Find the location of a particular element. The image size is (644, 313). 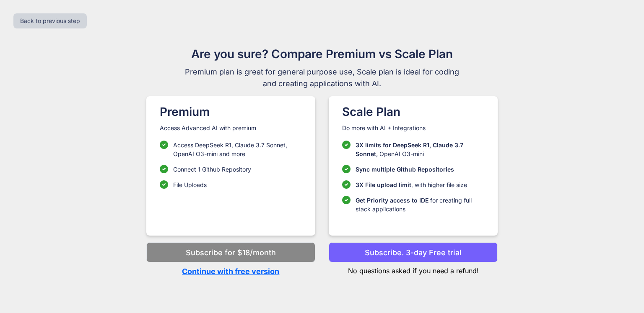

p: Connect 1 Github Repository is located at coordinates (212, 169).